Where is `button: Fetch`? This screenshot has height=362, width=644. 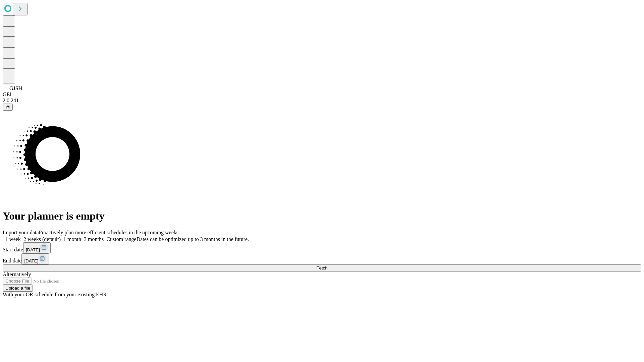 button: Fetch is located at coordinates (322, 268).